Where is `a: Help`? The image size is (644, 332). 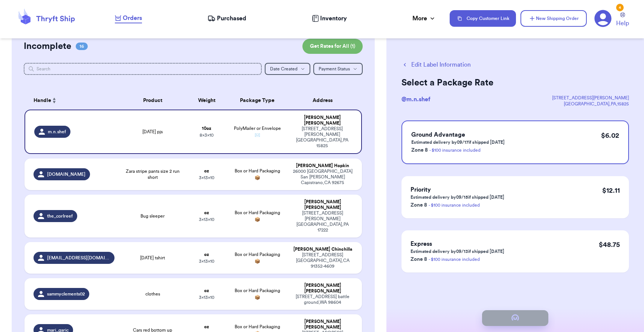
a: Help is located at coordinates (622, 20).